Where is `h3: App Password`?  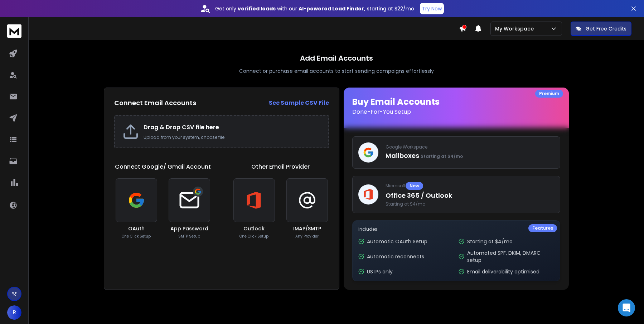 h3: App Password is located at coordinates (189, 228).